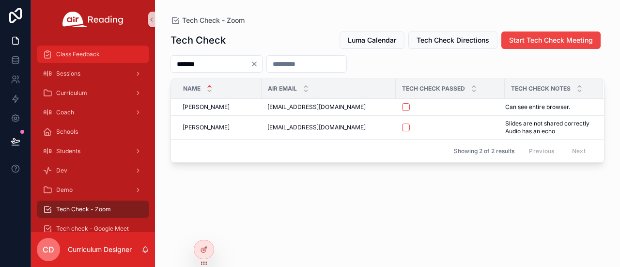 The width and height of the screenshot is (620, 267). What do you see at coordinates (538, 107) in the screenshot?
I see `span: Can see entire browser.` at bounding box center [538, 107].